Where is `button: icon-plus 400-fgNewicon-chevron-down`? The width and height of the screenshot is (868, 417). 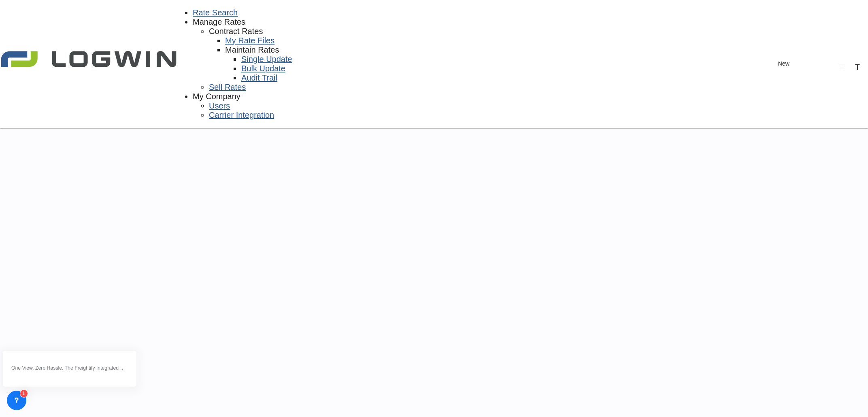
button: icon-plus 400-fgNewicon-chevron-down is located at coordinates (784, 64).